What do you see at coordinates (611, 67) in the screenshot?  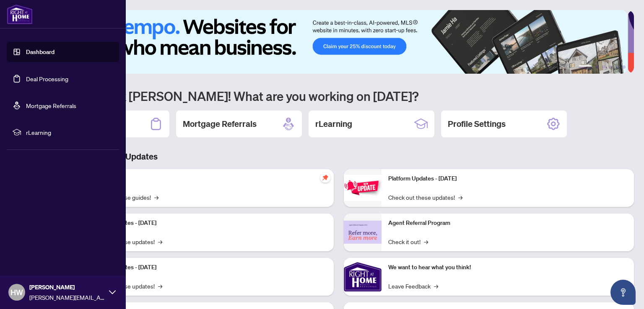 I see `button: 4` at bounding box center [611, 67].